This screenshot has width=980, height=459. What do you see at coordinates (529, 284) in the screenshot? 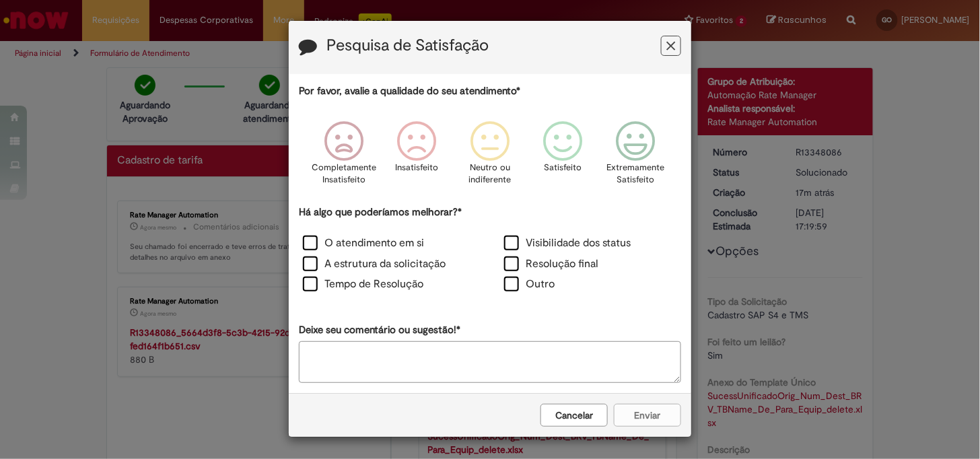
I see `label: Outro` at bounding box center [529, 284].